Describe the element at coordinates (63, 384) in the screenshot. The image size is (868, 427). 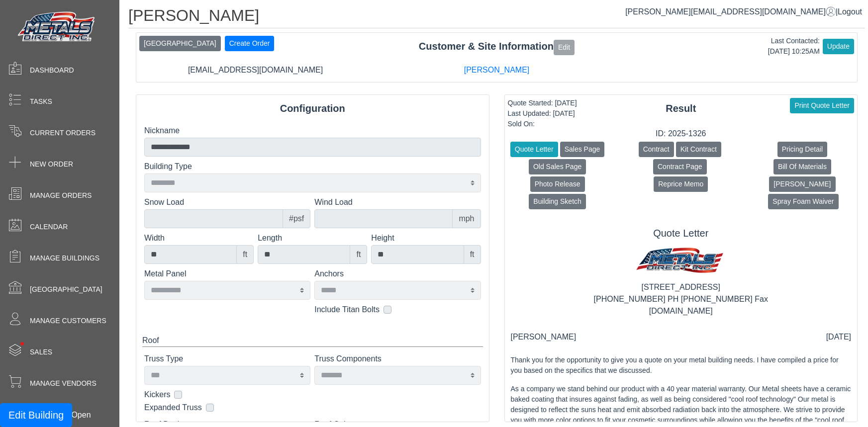
I see `span: Manage Vendors` at that location.